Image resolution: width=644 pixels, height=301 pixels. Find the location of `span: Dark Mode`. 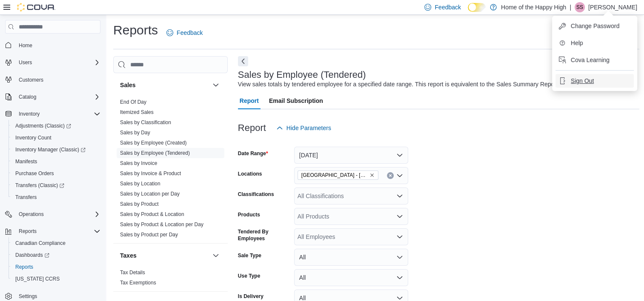

span: Dark Mode is located at coordinates (468, 12).